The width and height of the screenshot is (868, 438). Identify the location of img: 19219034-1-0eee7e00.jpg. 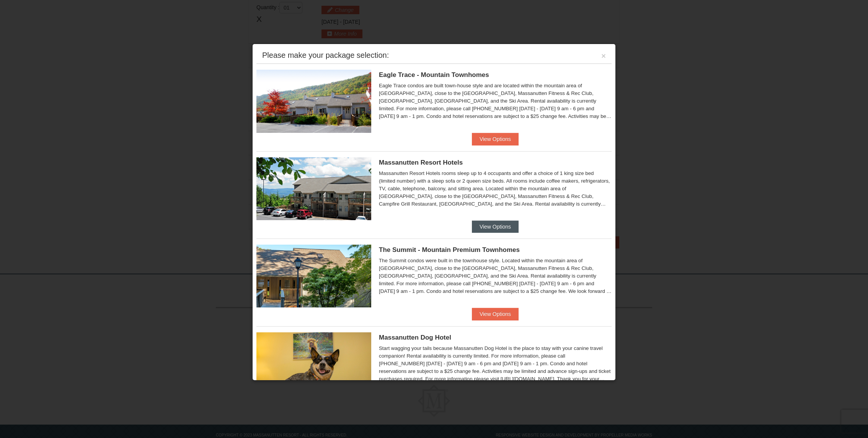
(314, 276).